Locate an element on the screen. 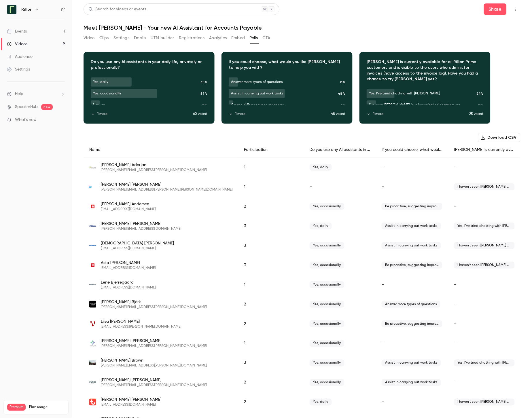 This screenshot has width=532, height=418. div: olga.adorjan@tornator.fi is located at coordinates (302, 167).